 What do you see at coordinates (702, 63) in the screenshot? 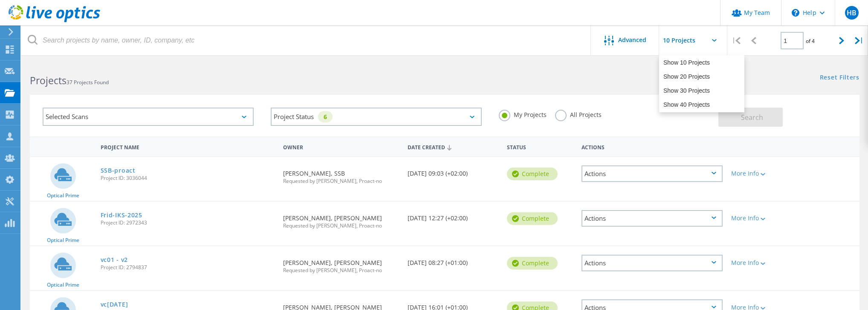
I see `div: Show 10 Projects` at bounding box center [702, 63].